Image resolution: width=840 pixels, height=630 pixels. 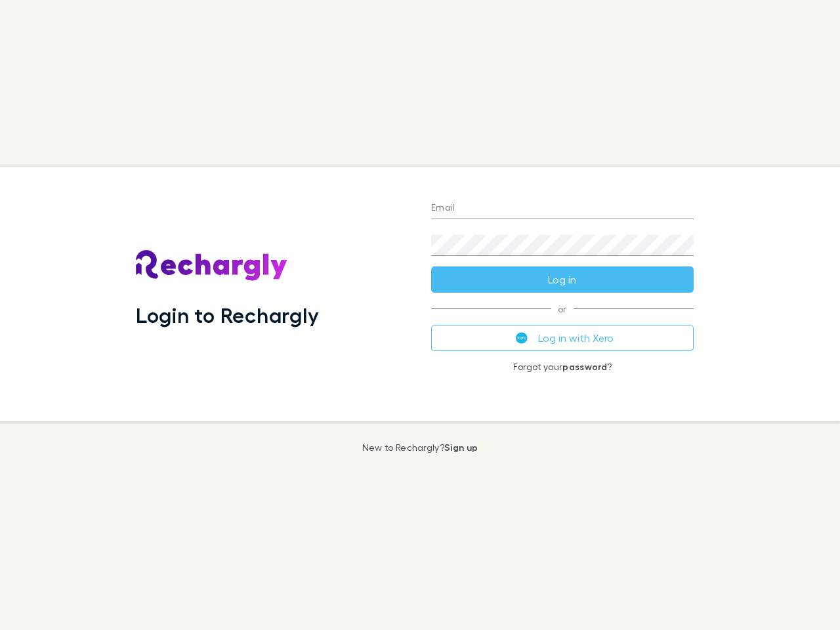 I want to click on span: or, so click(x=562, y=308).